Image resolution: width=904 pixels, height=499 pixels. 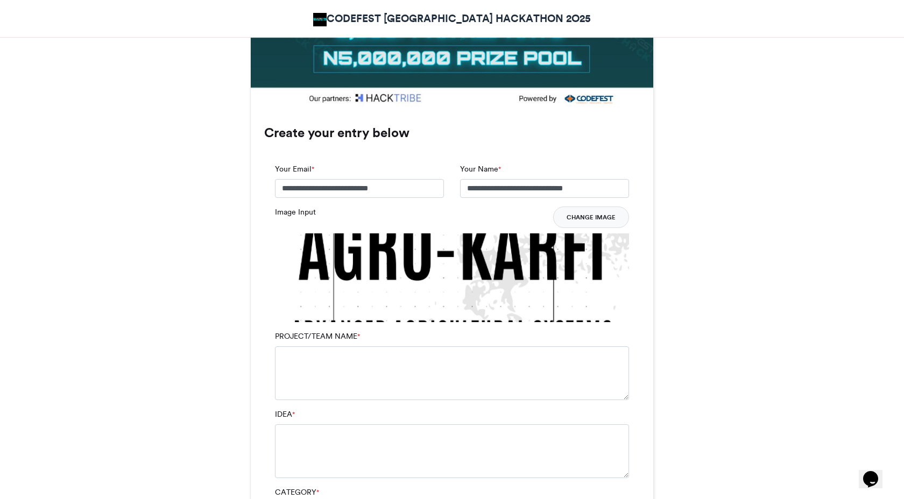 I want to click on label: Your Name, so click(x=481, y=169).